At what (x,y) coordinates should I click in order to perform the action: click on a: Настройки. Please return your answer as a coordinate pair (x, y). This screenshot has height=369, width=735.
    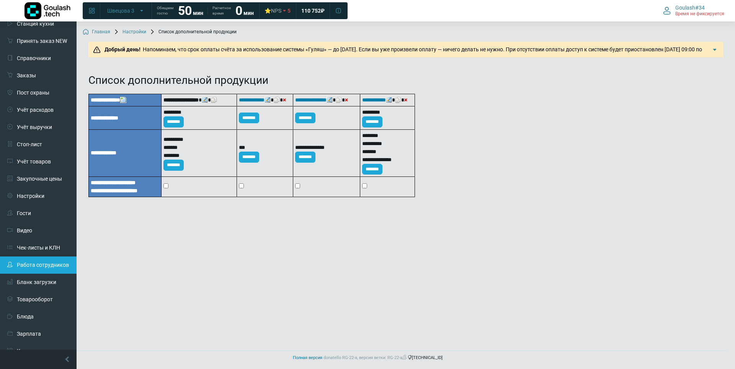
    Looking at the image, I should click on (130, 32).